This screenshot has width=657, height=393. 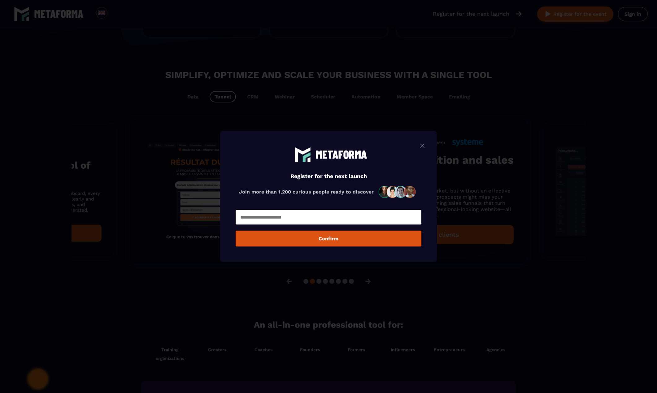 What do you see at coordinates (422, 146) in the screenshot?
I see `img: close` at bounding box center [422, 146].